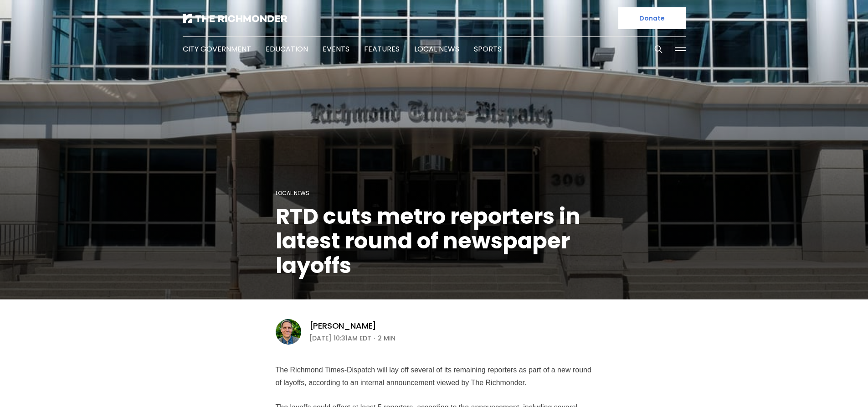 This screenshot has width=868, height=407. I want to click on a: Education, so click(286, 49).